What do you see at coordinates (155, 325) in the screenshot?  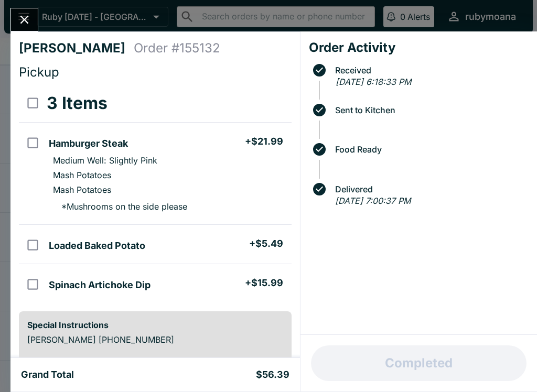 I see `h6: Special Instructions` at bounding box center [155, 325].